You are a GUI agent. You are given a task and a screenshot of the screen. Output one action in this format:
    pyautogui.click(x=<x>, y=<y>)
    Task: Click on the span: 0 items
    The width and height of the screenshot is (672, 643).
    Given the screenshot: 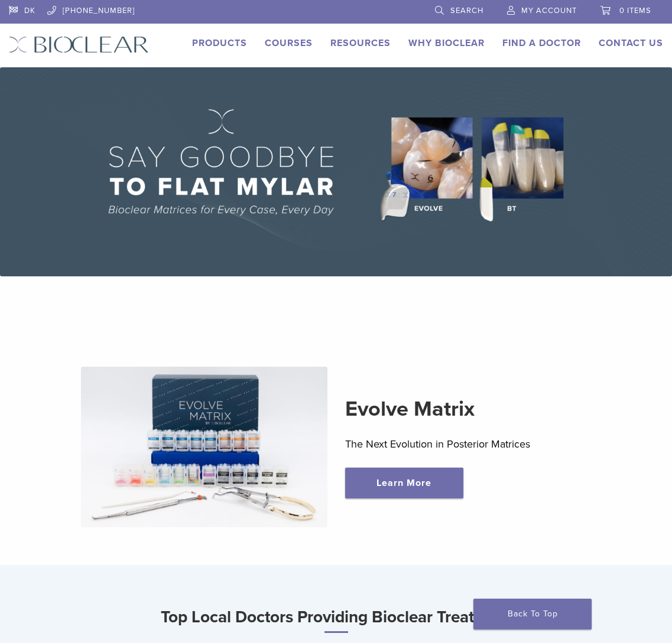 What is the action you would take?
    pyautogui.click(x=636, y=10)
    